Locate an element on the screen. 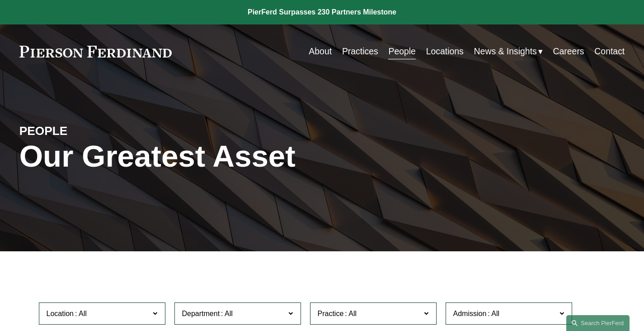 This screenshot has height=331, width=644. h1: Our Greatest Asset is located at coordinates (221, 156).